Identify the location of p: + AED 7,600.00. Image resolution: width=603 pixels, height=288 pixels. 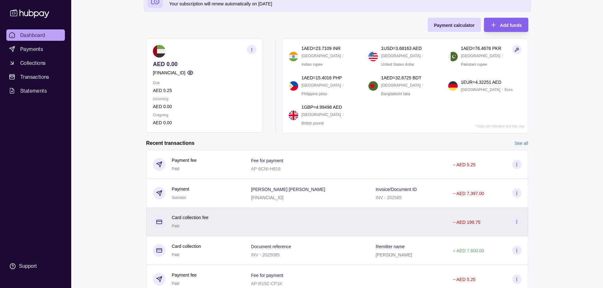
(468, 251).